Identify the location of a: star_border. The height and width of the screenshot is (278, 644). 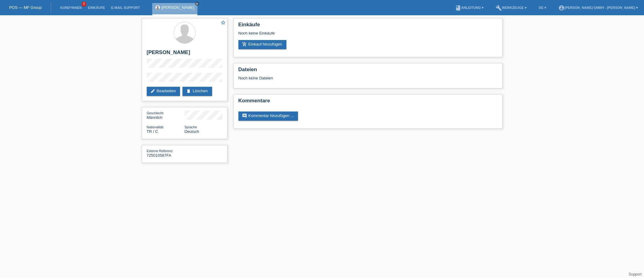
(223, 23).